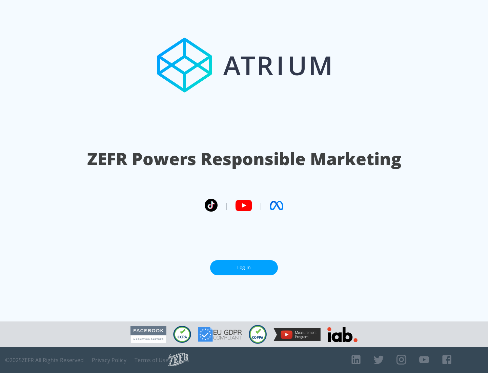 This screenshot has height=373, width=488. I want to click on a: Privacy Policy, so click(109, 360).